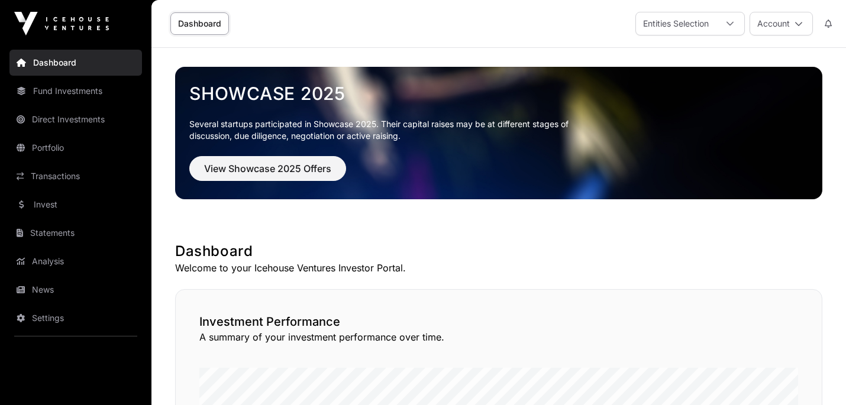 Image resolution: width=846 pixels, height=405 pixels. What do you see at coordinates (388, 130) in the screenshot?
I see `p: Several startups participated in Showcase 2025. Their capital raises may be at different stages o...` at bounding box center [388, 130].